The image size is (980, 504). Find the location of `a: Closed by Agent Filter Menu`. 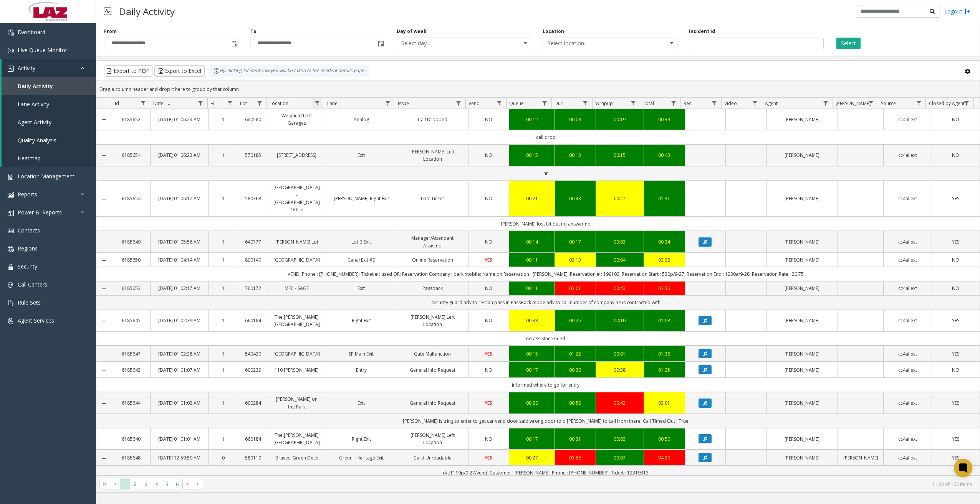

a: Closed by Agent Filter Menu is located at coordinates (966, 103).